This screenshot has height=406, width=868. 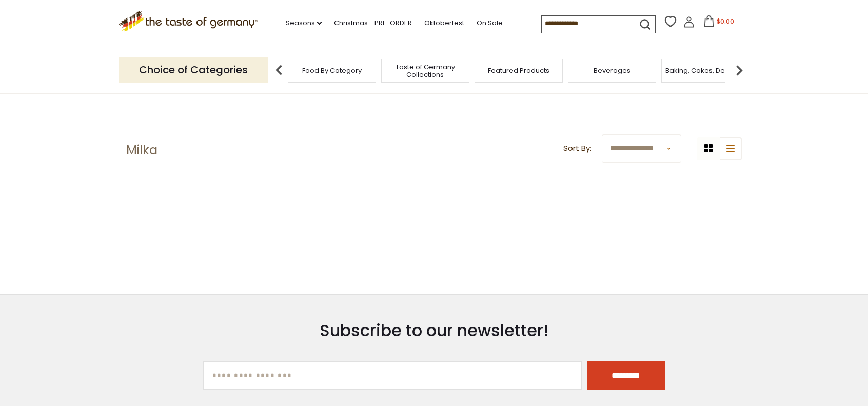 I want to click on span: Food By Category, so click(x=332, y=70).